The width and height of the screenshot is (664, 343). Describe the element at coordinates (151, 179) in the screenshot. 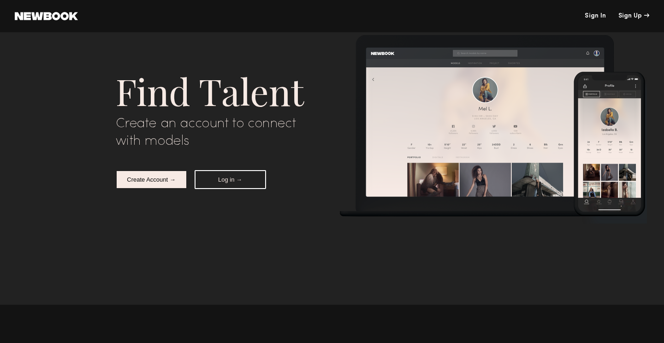

I see `button: Create Account →` at that location.